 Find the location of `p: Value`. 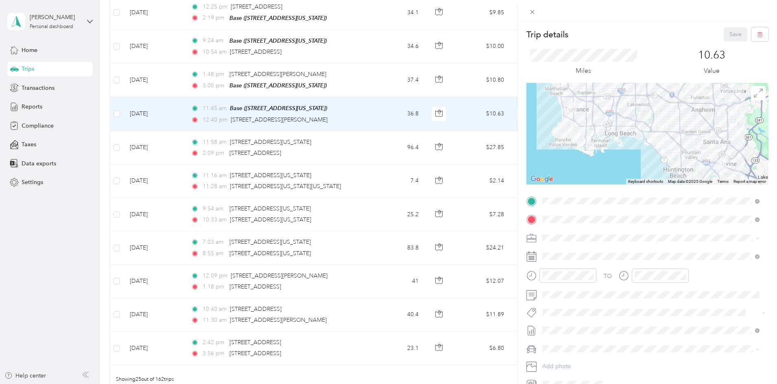

p: Value is located at coordinates (712, 71).